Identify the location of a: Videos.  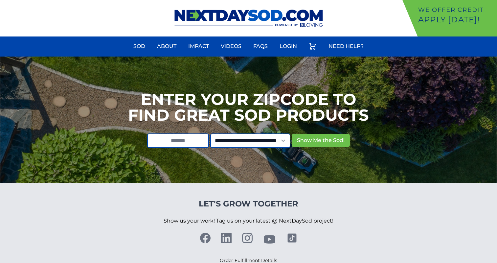
(231, 46).